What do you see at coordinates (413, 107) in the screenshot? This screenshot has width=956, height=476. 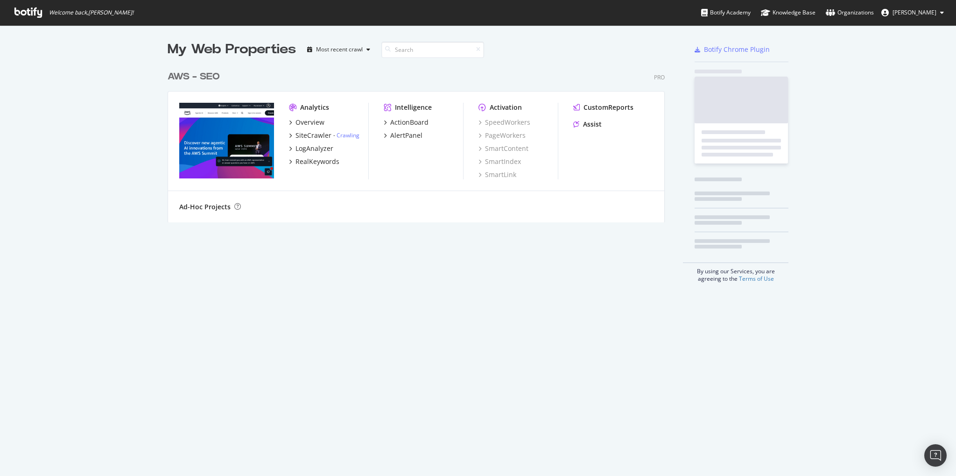 I see `div: Intelligence` at bounding box center [413, 107].